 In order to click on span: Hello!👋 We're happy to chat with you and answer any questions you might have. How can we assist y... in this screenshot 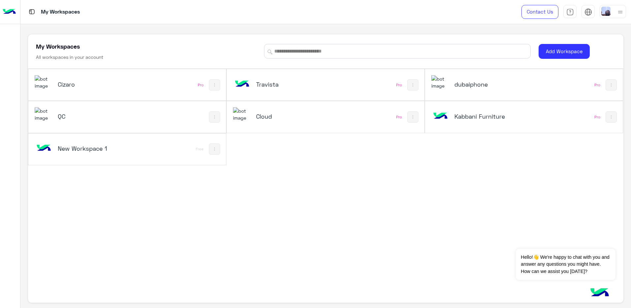, I will do `click(565, 264)`.